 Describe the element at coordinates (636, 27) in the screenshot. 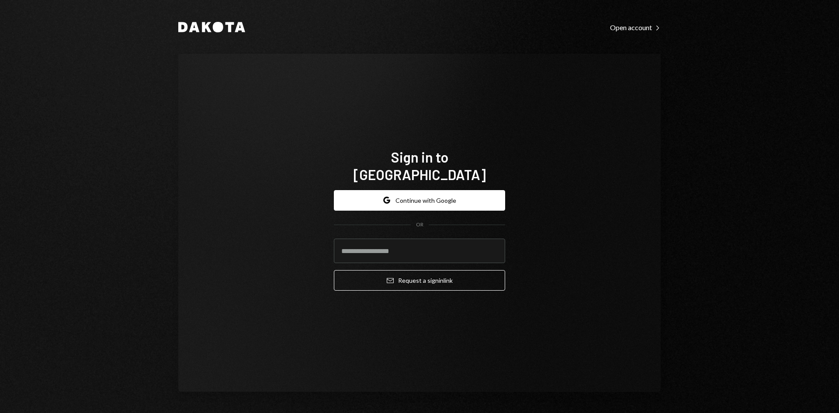

I see `a: Open account` at that location.